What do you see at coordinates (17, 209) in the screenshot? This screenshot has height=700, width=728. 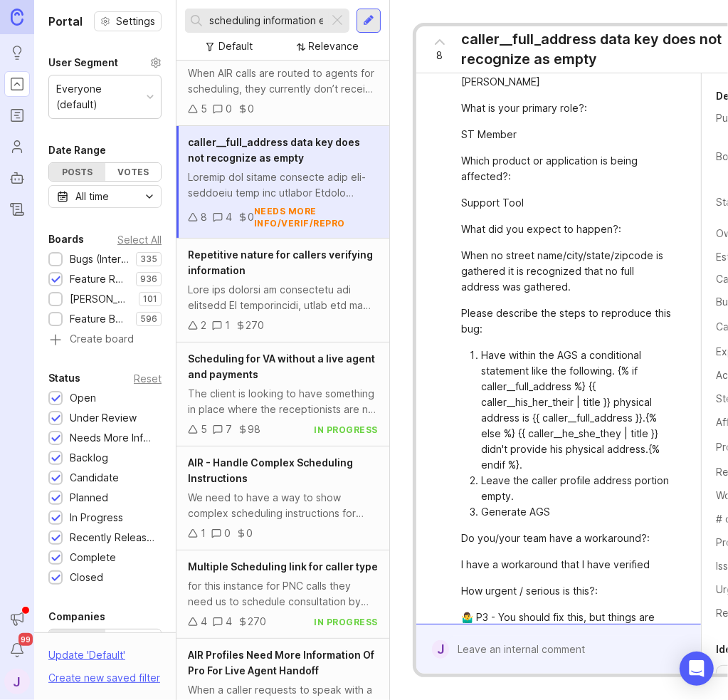 I see `a: Changelog` at bounding box center [17, 209].